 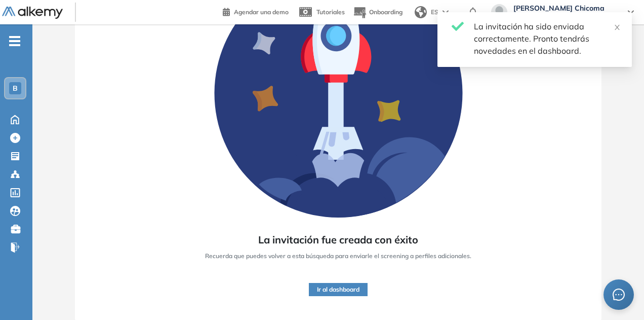 What do you see at coordinates (547, 39) in the screenshot?
I see `div: La invitación ha sido enviada correctamente. Pronto tendrás novedades en el dashboard.` at bounding box center [547, 39].